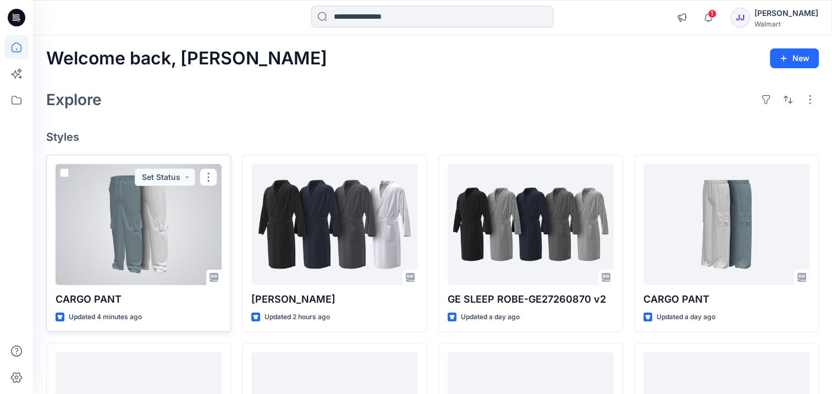  Describe the element at coordinates (712, 14) in the screenshot. I see `span: 1` at that location.